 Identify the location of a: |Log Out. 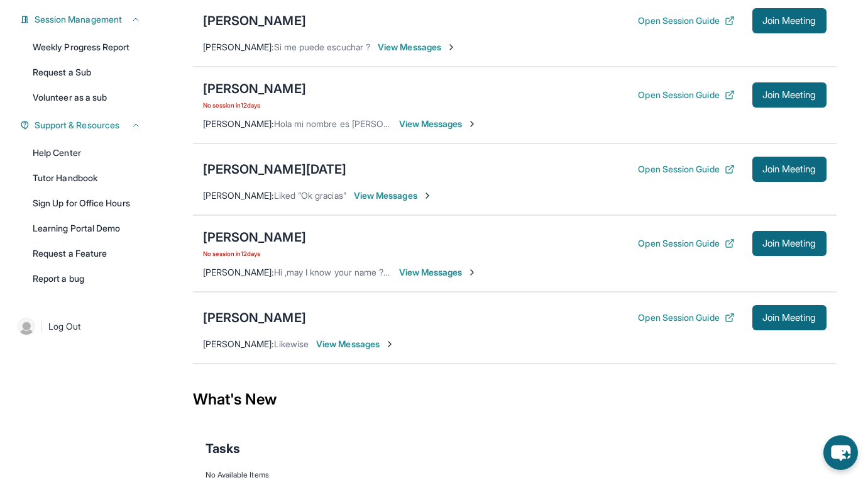
(80, 326).